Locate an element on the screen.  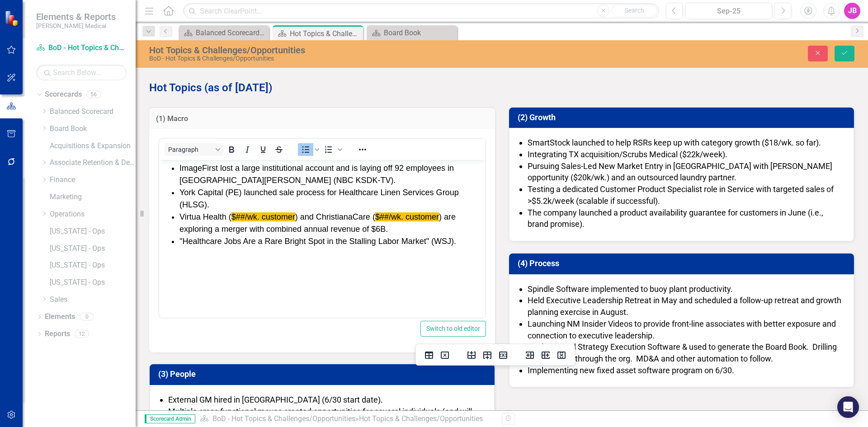
img: ClearPoint Strategy is located at coordinates (12, 18).